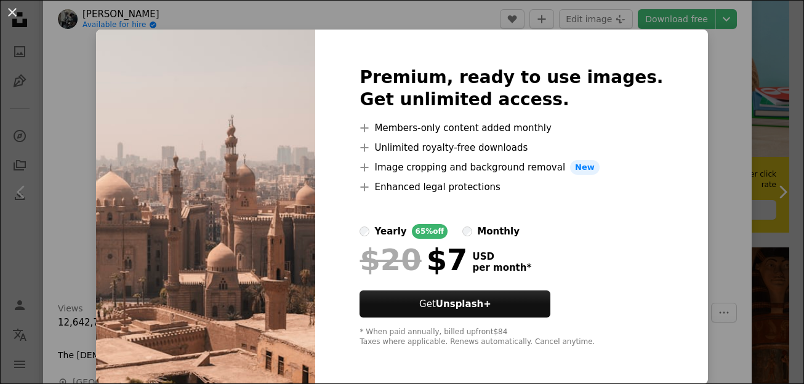 The height and width of the screenshot is (384, 804). Describe the element at coordinates (390, 260) in the screenshot. I see `span: $20` at that location.